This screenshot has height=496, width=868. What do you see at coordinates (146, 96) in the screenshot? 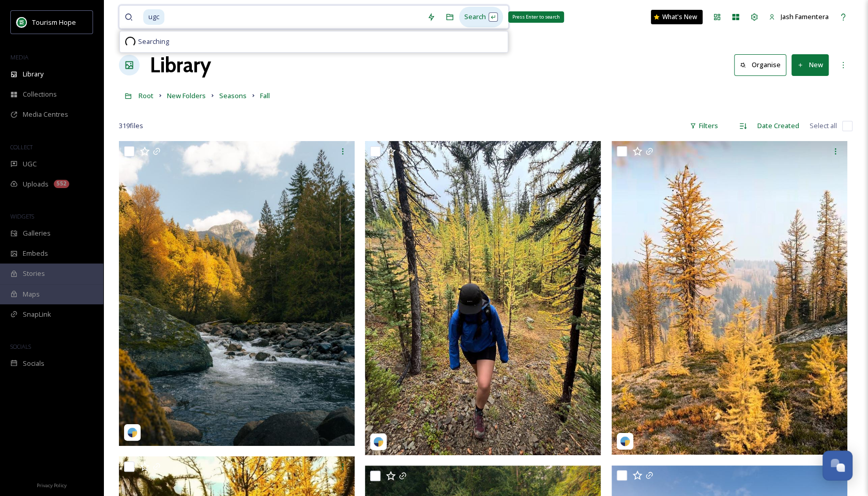
I see `a: Root` at bounding box center [146, 96].